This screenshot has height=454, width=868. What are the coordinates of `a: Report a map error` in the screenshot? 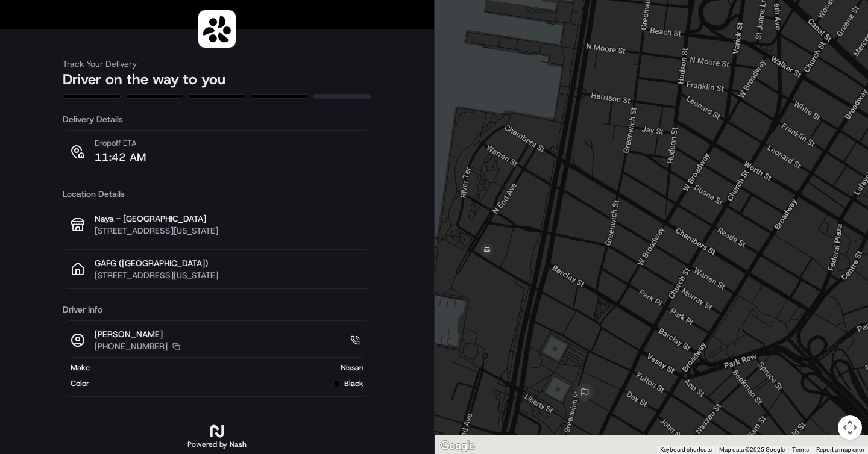 It's located at (841, 449).